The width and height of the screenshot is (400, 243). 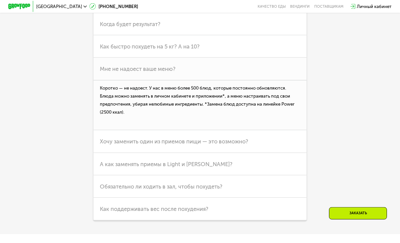 What do you see at coordinates (130, 24) in the screenshot?
I see `span: Когда будет результат?` at bounding box center [130, 24].